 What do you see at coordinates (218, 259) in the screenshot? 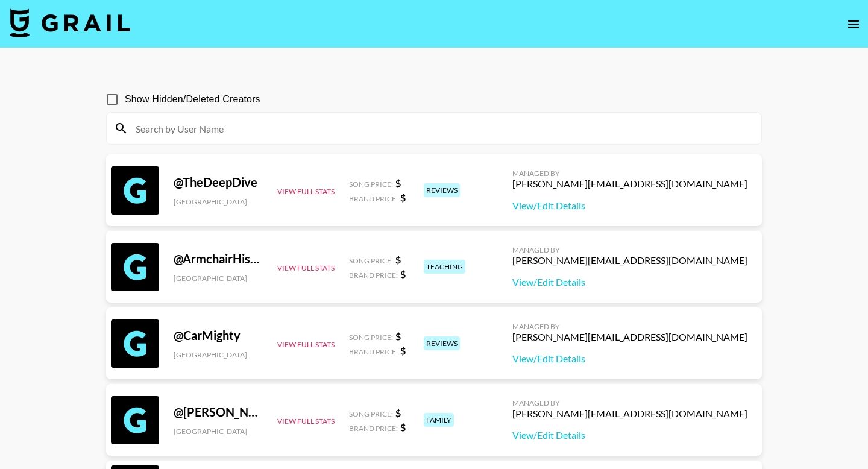
I see `div: @ ArmchairHistorian` at bounding box center [218, 259].